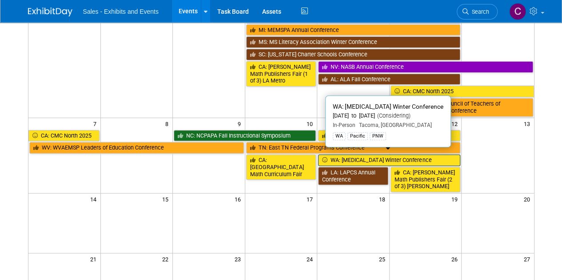 This screenshot has width=562, height=280. I want to click on span: 8, so click(168, 123).